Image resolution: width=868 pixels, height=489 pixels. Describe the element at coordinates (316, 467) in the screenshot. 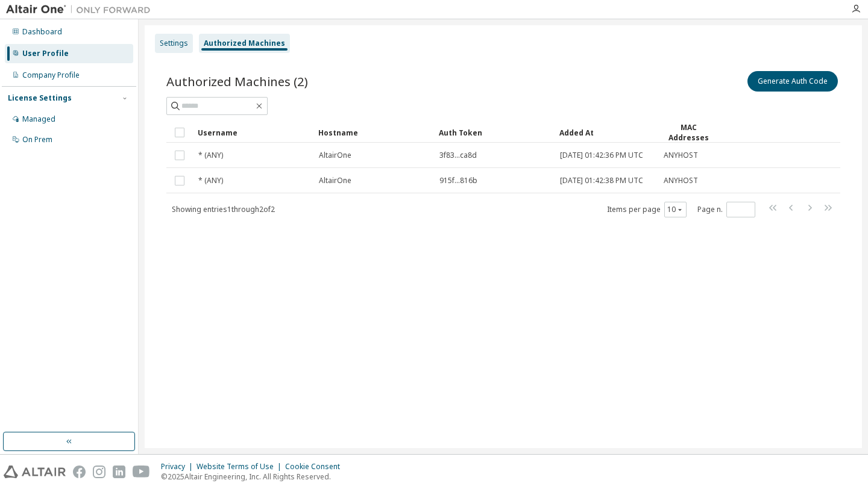

I see `div: Cookie Consent` at that location.